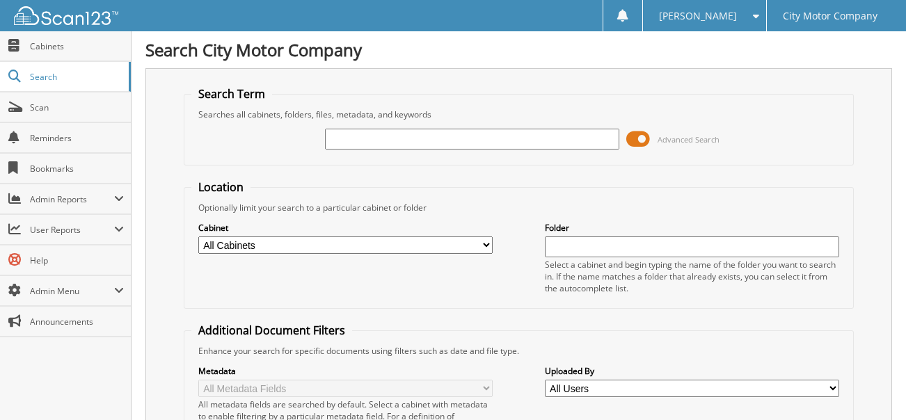 The image size is (906, 420). What do you see at coordinates (518, 49) in the screenshot?
I see `h1: Search City Motor Company` at bounding box center [518, 49].